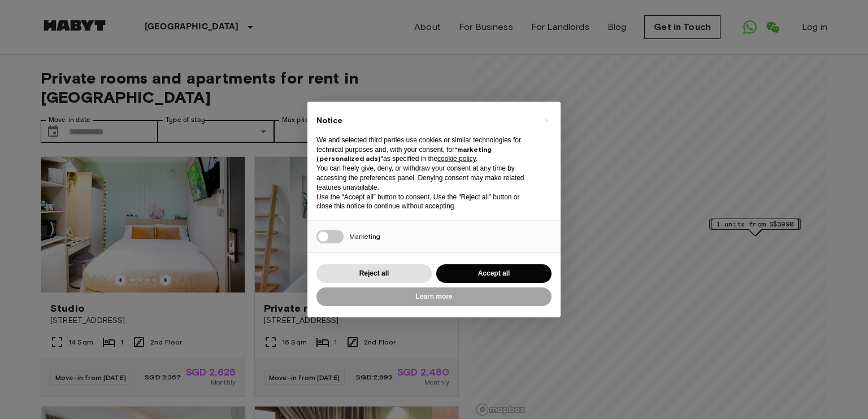  Describe the element at coordinates (425, 178) in the screenshot. I see `p: You can freely give, deny, or withdraw your consent at any time by accessing the preferences pane...` at that location.